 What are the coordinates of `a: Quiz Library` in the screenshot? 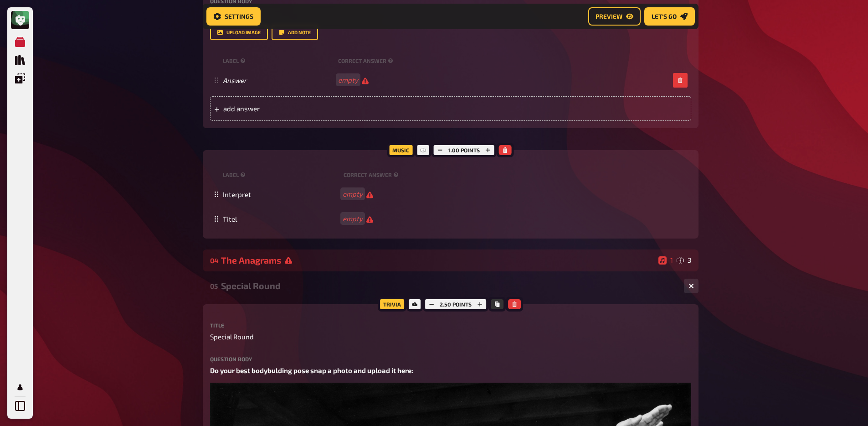 It's located at (20, 60).